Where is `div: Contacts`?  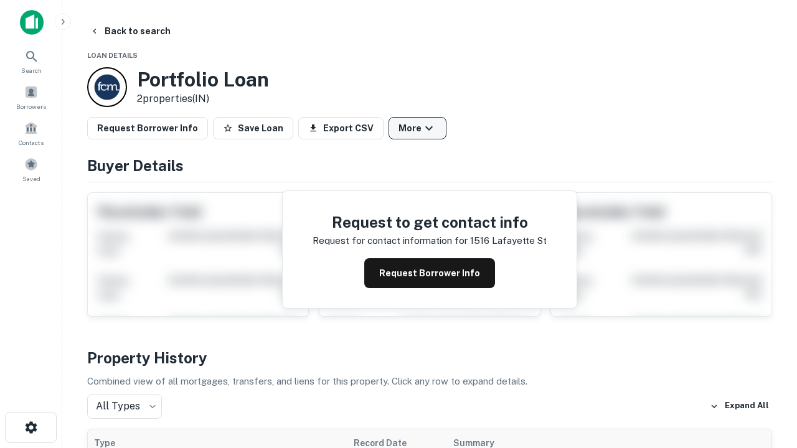
div: Contacts is located at coordinates (31, 133).